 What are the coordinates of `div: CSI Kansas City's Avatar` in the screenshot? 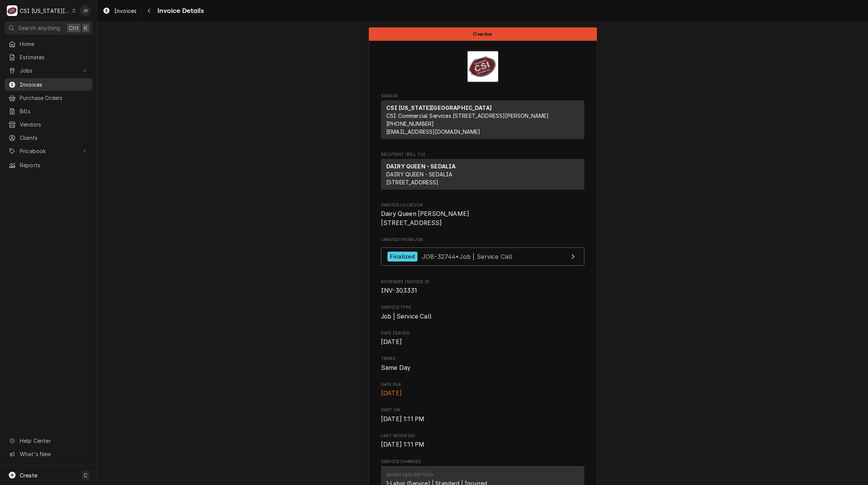 It's located at (13, 11).